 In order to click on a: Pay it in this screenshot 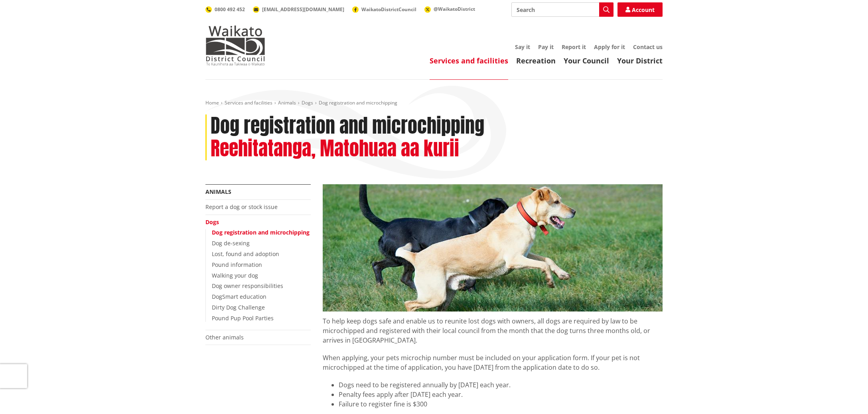, I will do `click(546, 46)`.